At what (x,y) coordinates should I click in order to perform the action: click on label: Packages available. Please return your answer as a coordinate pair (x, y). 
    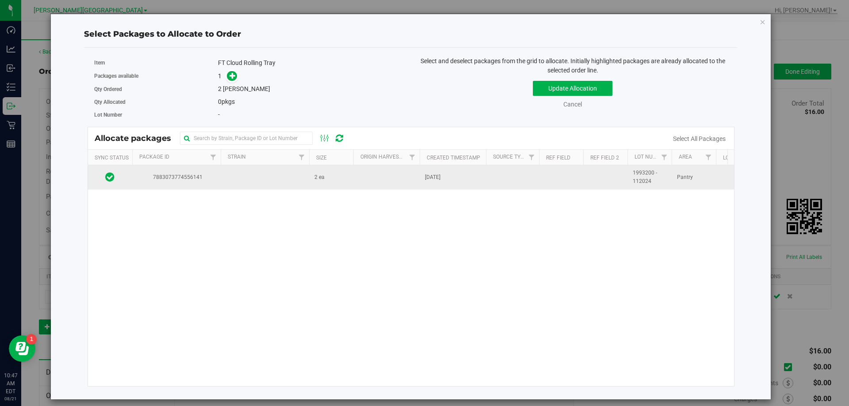
    Looking at the image, I should click on (156, 76).